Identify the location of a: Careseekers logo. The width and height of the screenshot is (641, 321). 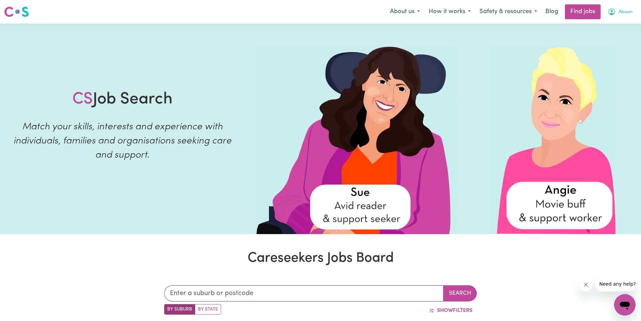
(16, 12).